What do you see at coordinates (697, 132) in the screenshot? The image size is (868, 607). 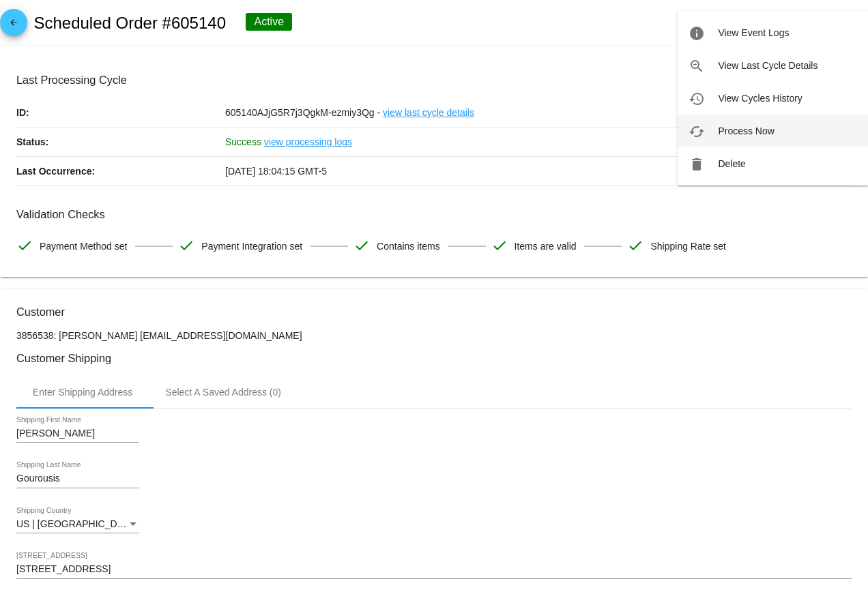 I see `mat-icon: cached` at bounding box center [697, 132].